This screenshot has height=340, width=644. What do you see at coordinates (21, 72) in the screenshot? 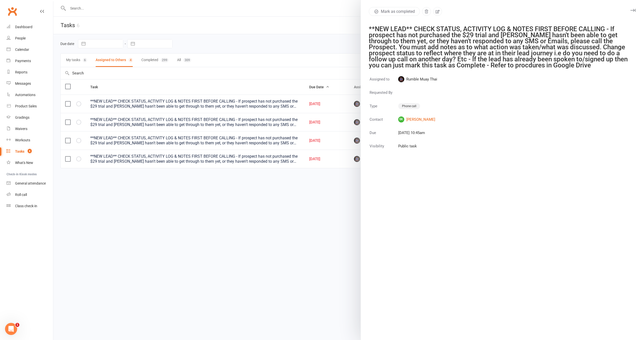
I see `div: Reports` at bounding box center [21, 72].